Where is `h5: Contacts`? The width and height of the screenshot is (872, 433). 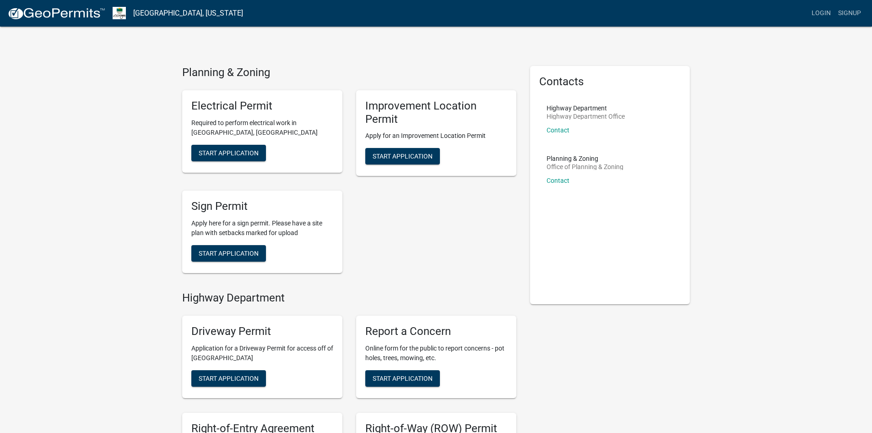
h5: Contacts is located at coordinates (610, 81).